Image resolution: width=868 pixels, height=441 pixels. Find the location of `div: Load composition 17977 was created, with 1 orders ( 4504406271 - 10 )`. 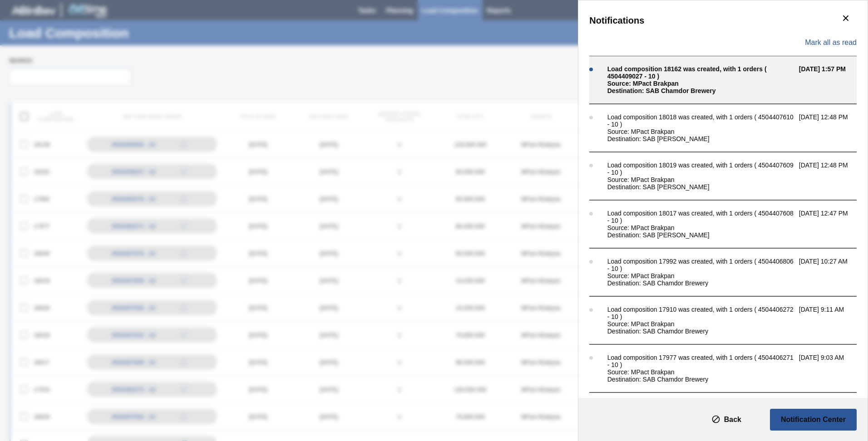

div: Load composition 17977 was created, with 1 orders ( 4504406271 - 10 ) is located at coordinates (701, 361).